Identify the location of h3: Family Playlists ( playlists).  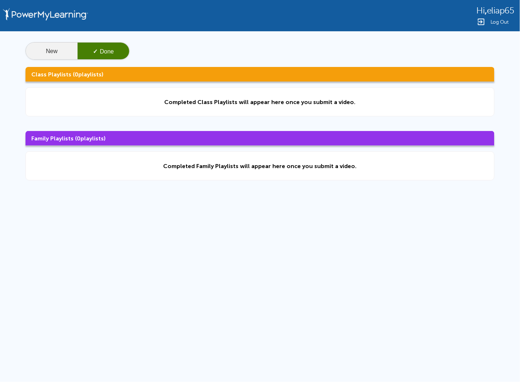
(260, 138).